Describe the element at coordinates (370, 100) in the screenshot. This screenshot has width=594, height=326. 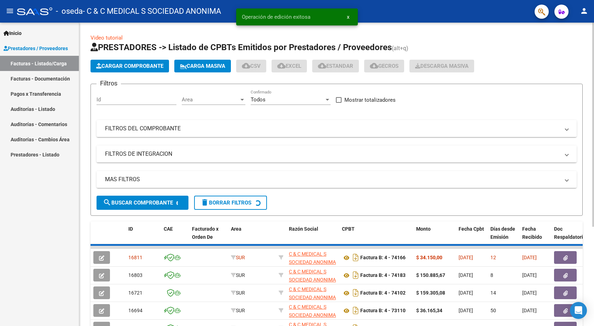
I see `span: Mostrar totalizadores` at that location.